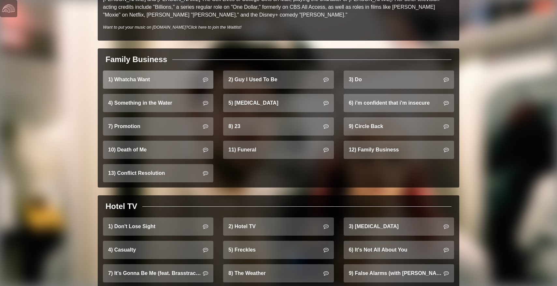 The width and height of the screenshot is (557, 286). Describe the element at coordinates (158, 103) in the screenshot. I see `a: 4) Something in the Water` at that location.